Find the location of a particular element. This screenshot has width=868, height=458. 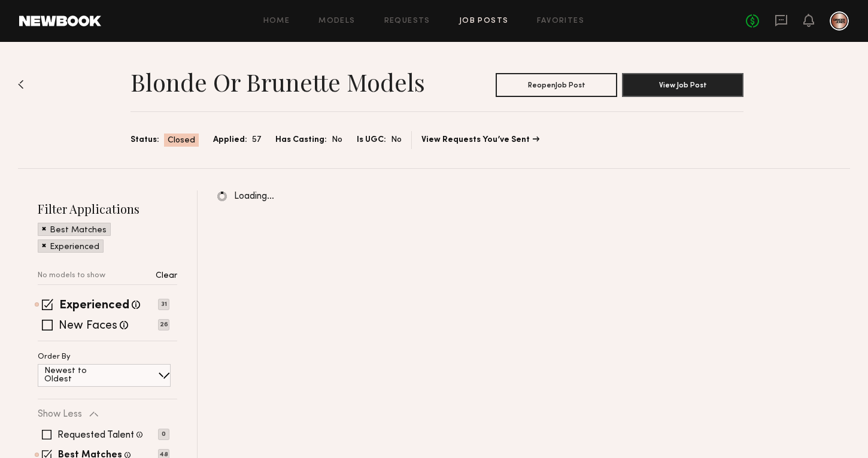

a: Home is located at coordinates (277, 21).